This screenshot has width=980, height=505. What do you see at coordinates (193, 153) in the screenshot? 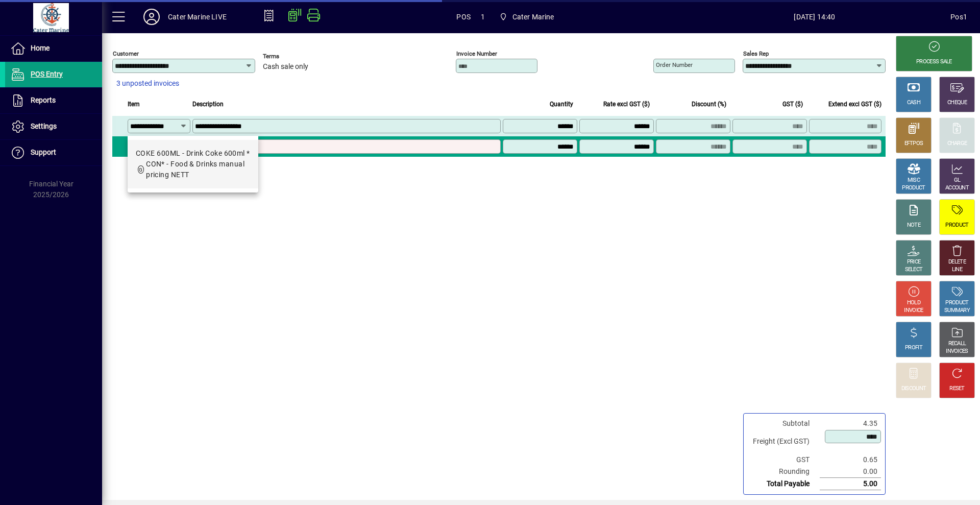
I see `div: COKE 600ML - Drink Coke 600ml *` at bounding box center [193, 153].